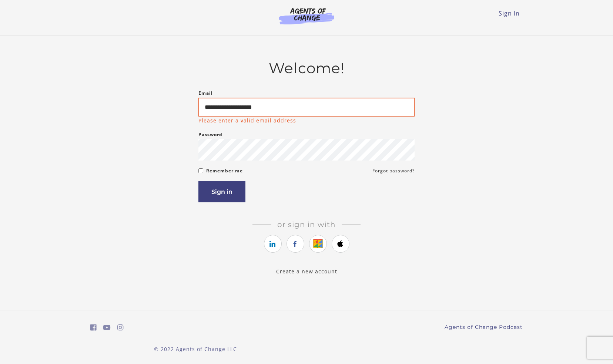 Image resolution: width=613 pixels, height=364 pixels. I want to click on img: Agents of Change Logo, so click(306, 16).